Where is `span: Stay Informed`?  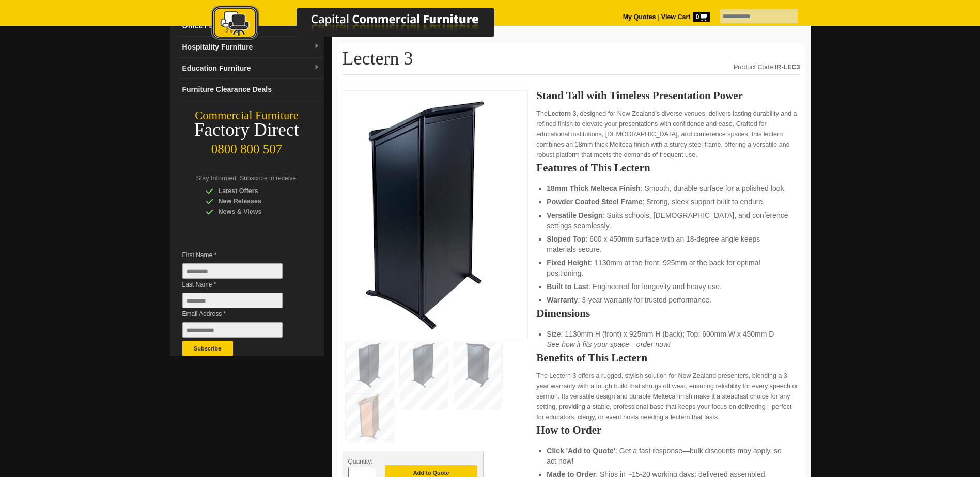
span: Stay Informed is located at coordinates (216, 178).